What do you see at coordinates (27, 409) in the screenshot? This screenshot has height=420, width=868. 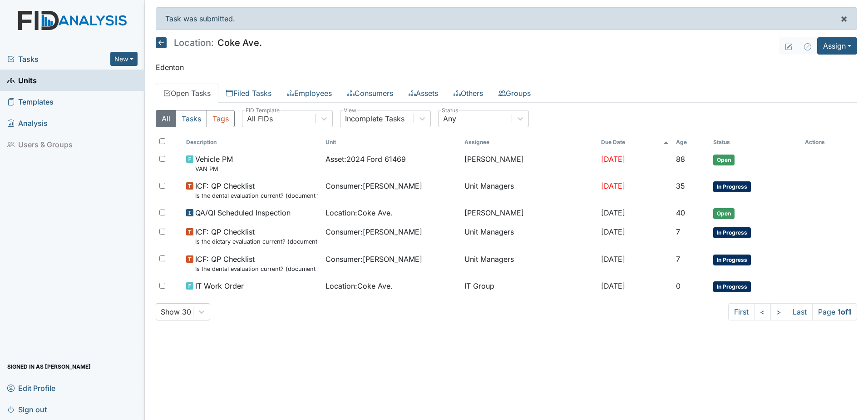 I see `span: Sign out` at bounding box center [27, 409].